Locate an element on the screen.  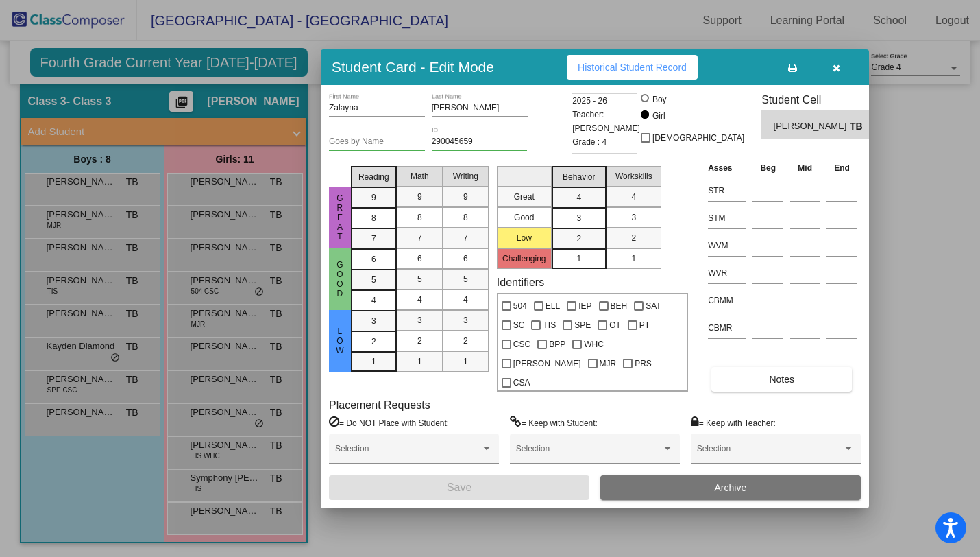
button: Save is located at coordinates (459, 487).